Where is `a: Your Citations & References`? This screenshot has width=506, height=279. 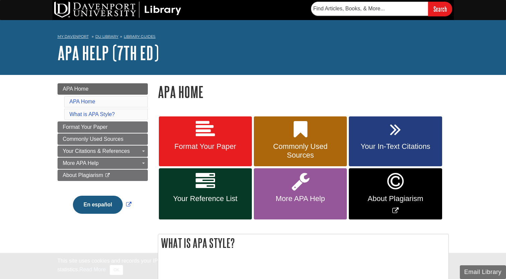 a: Your Citations & References is located at coordinates (103, 151).